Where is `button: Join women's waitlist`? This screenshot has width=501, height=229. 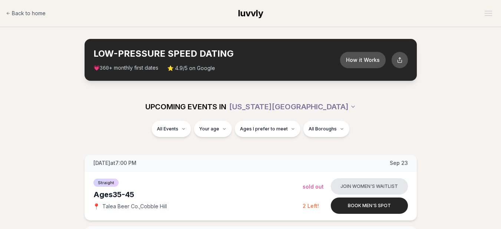 button: Join women's waitlist is located at coordinates (369, 186).